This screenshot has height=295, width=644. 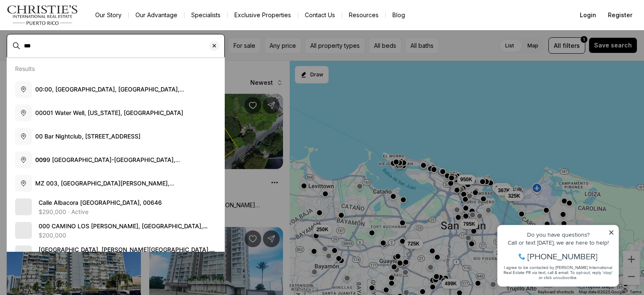 What do you see at coordinates (620, 15) in the screenshot?
I see `button: Register` at bounding box center [620, 15].